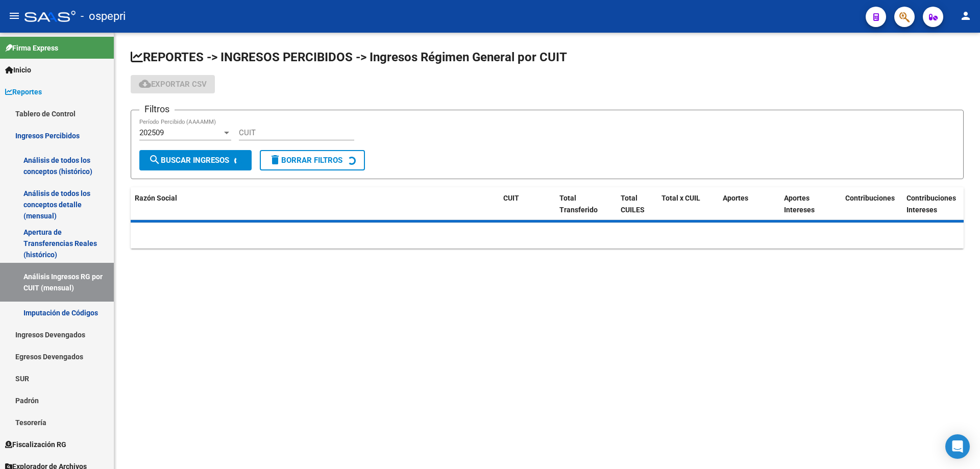  What do you see at coordinates (633, 203) in the screenshot?
I see `span: Total CUILES` at bounding box center [633, 203].